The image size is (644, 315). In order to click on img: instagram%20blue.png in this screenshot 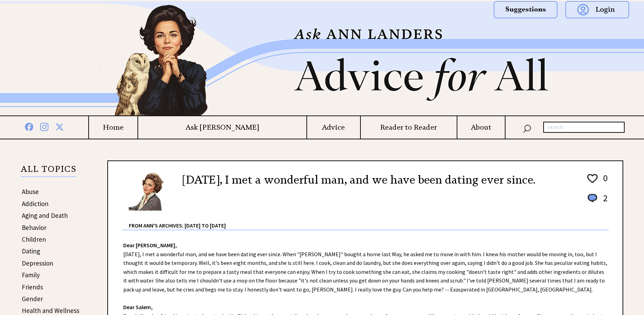, I will do `click(44, 126)`.